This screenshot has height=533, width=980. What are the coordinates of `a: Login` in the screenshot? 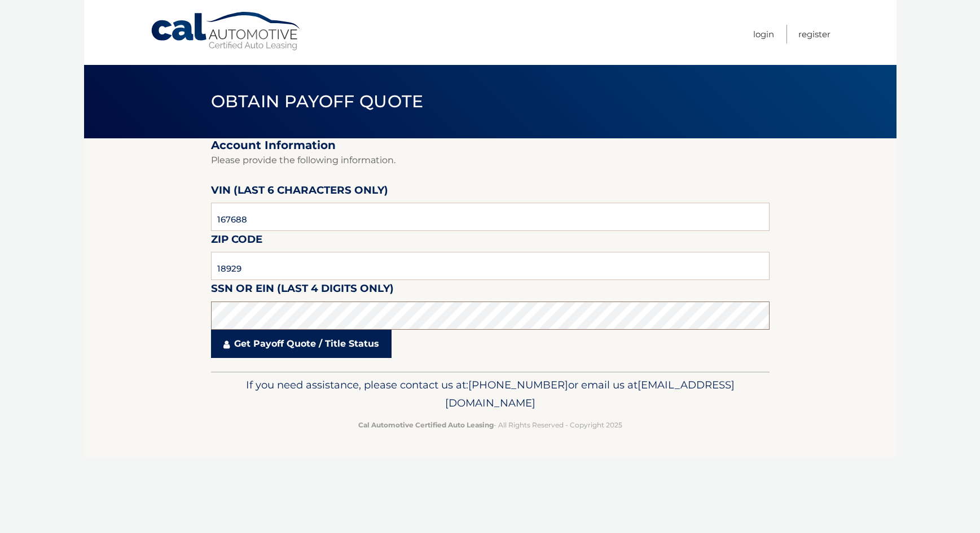 It's located at (764, 34).